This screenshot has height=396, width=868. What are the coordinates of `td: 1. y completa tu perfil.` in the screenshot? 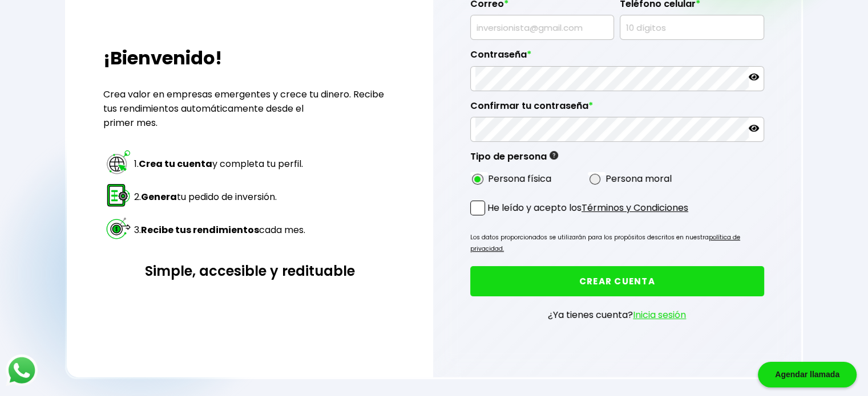 It's located at (220, 164).